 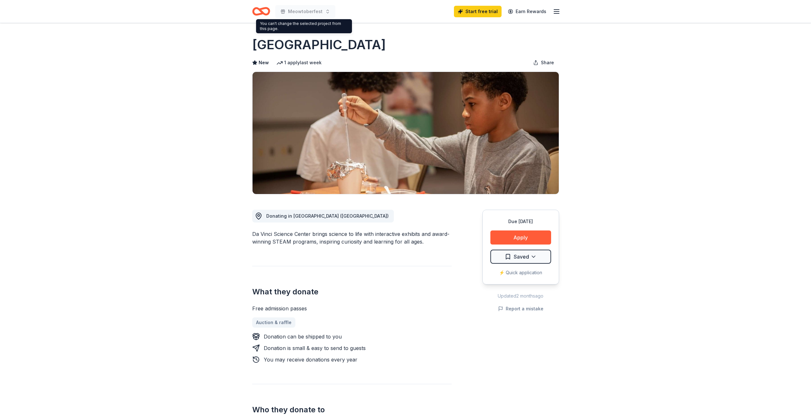 What do you see at coordinates (305, 12) in the screenshot?
I see `button: Meowtoberfest` at bounding box center [305, 12].